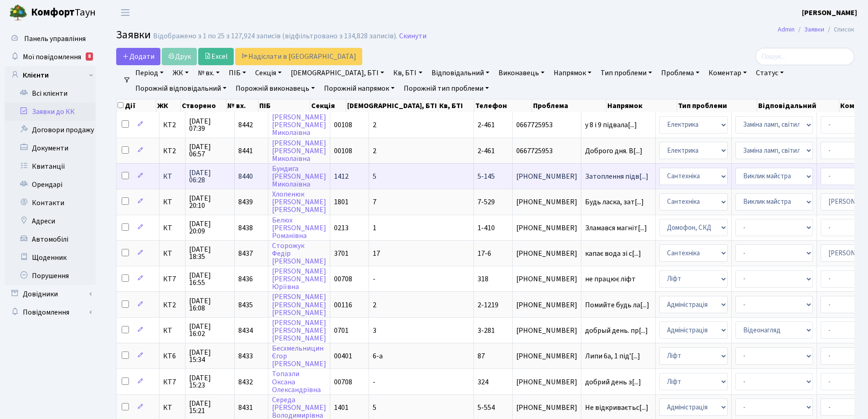  What do you see at coordinates (136, 105) in the screenshot?
I see `th: Дії` at bounding box center [136, 105].